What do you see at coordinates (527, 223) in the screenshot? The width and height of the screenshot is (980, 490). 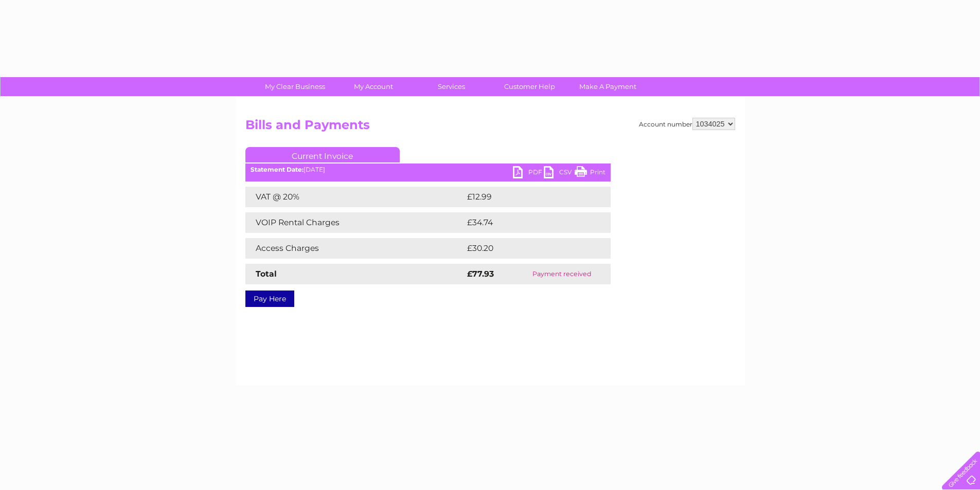 I see `td: £34.74` at bounding box center [527, 223].